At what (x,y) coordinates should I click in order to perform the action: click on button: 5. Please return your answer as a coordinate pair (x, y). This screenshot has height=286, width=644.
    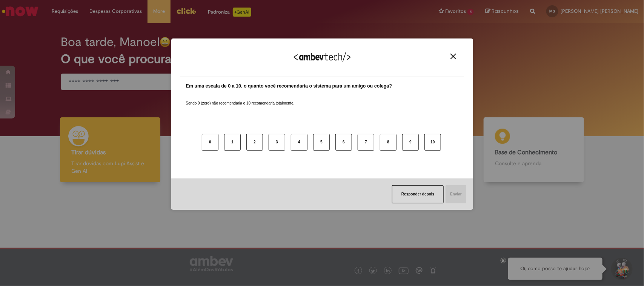
    Looking at the image, I should click on (321, 142).